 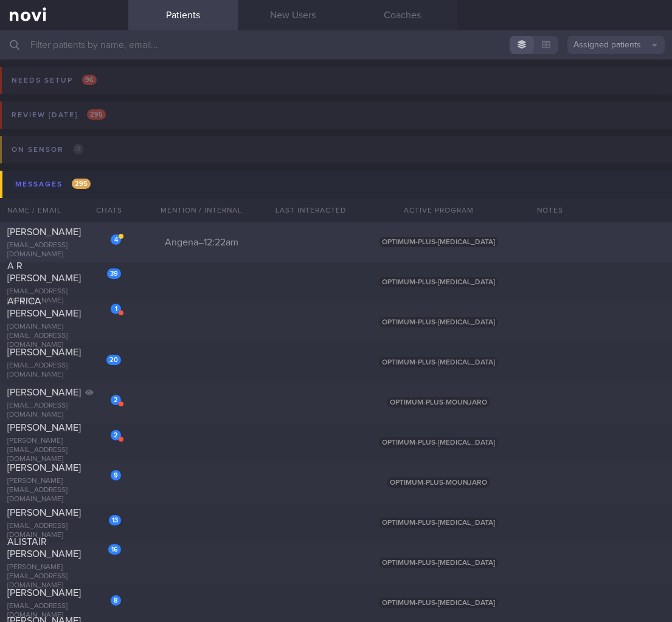 What do you see at coordinates (78, 149) in the screenshot?
I see `span: 0` at bounding box center [78, 149].